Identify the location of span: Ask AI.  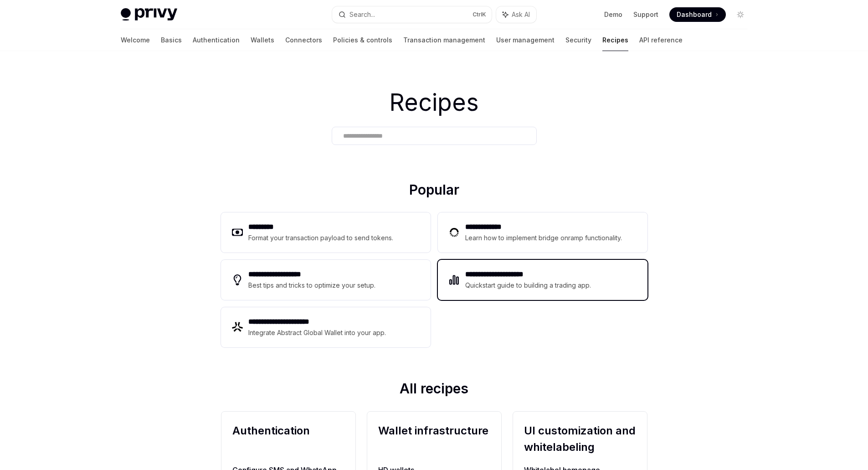
(521, 14).